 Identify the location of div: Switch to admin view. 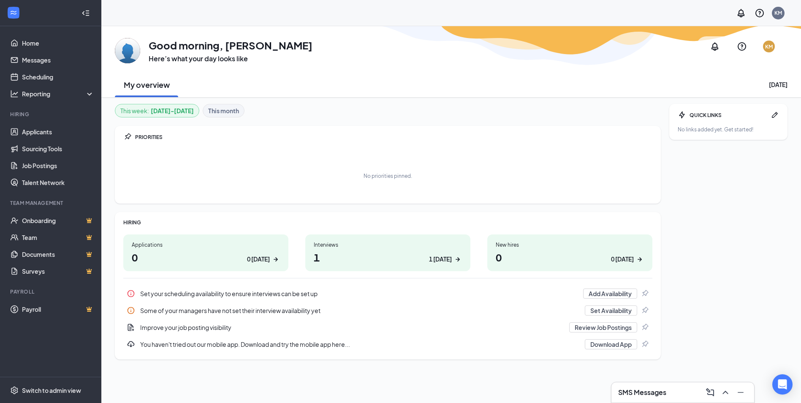
(52, 390).